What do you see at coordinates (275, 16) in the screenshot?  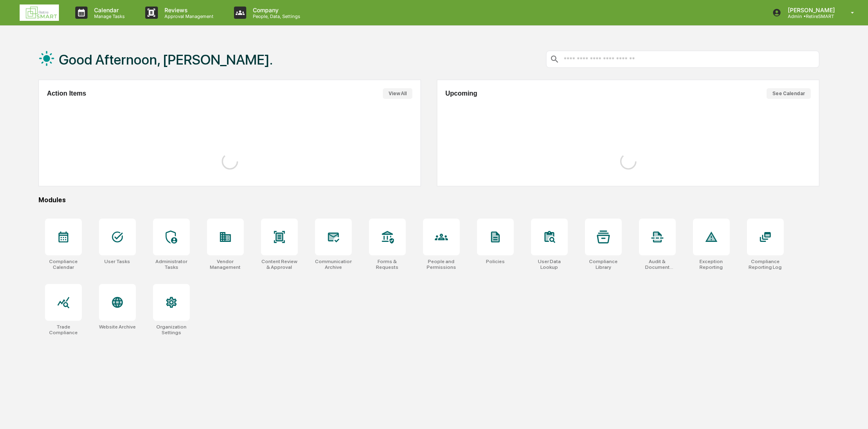 I see `p: People, Data, Settings` at bounding box center [275, 16].